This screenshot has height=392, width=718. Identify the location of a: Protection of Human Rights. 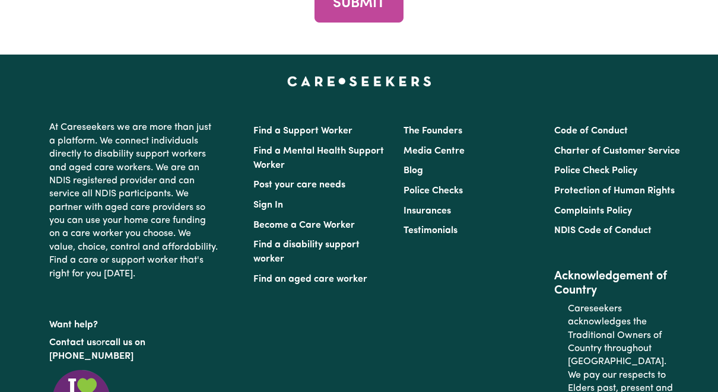
(615, 191).